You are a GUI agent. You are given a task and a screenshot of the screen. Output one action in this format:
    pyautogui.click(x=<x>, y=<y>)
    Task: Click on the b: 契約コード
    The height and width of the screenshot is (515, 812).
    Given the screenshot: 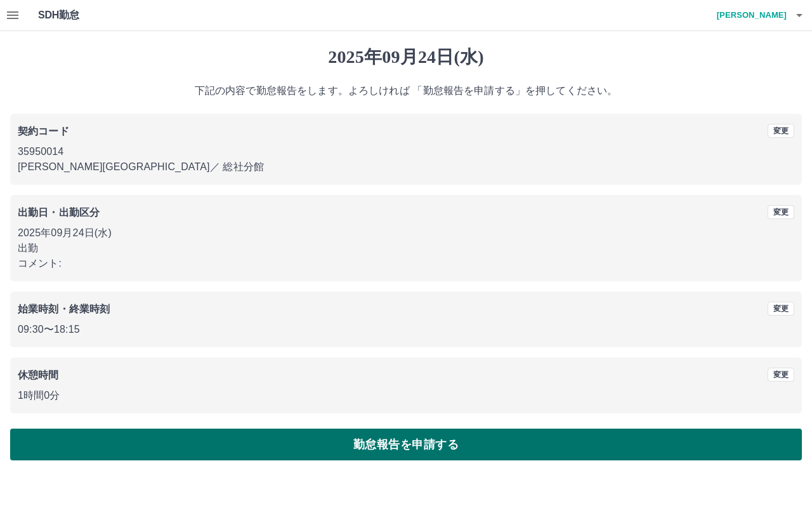 What is the action you would take?
    pyautogui.click(x=43, y=131)
    